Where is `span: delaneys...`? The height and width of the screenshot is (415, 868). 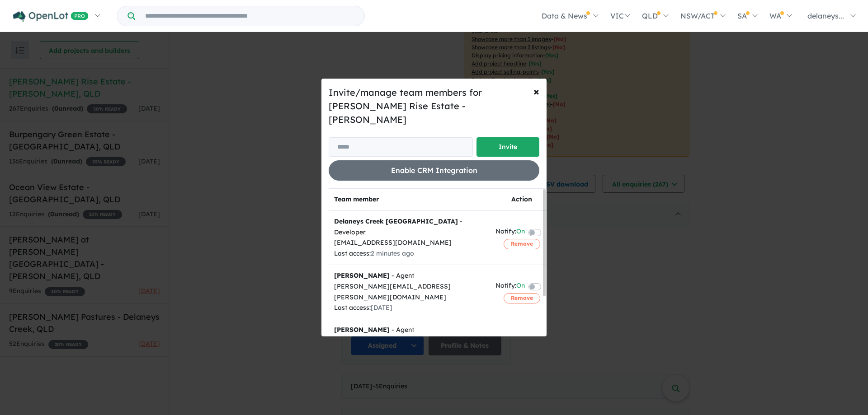
span: delaneys... is located at coordinates (825, 16).